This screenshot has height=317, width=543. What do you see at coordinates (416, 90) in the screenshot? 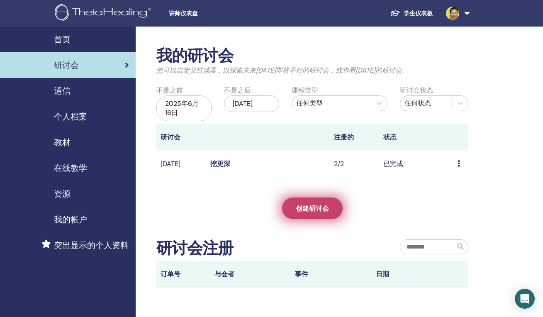
I see `label: 研讨会状态` at bounding box center [416, 90].